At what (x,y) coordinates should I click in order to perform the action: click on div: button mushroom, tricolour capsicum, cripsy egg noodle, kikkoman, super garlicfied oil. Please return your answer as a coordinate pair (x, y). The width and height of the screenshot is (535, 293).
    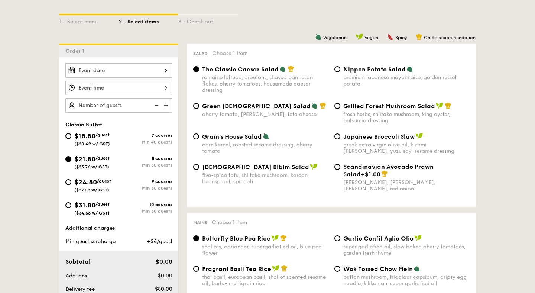
    Looking at the image, I should click on (406, 280).